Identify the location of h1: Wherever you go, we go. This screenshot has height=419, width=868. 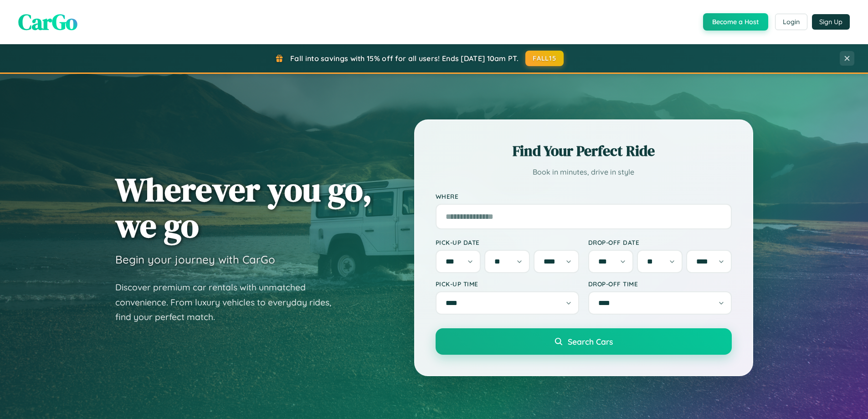
(244, 207).